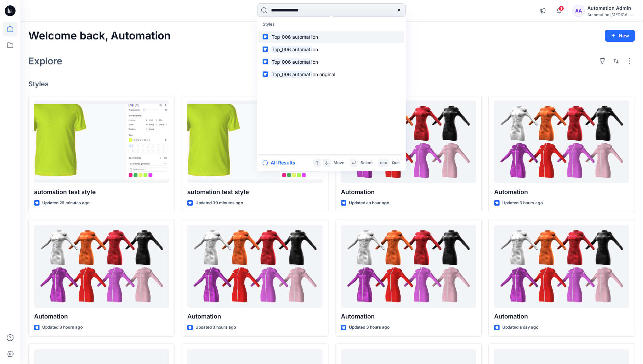  I want to click on div: AA, so click(579, 11).